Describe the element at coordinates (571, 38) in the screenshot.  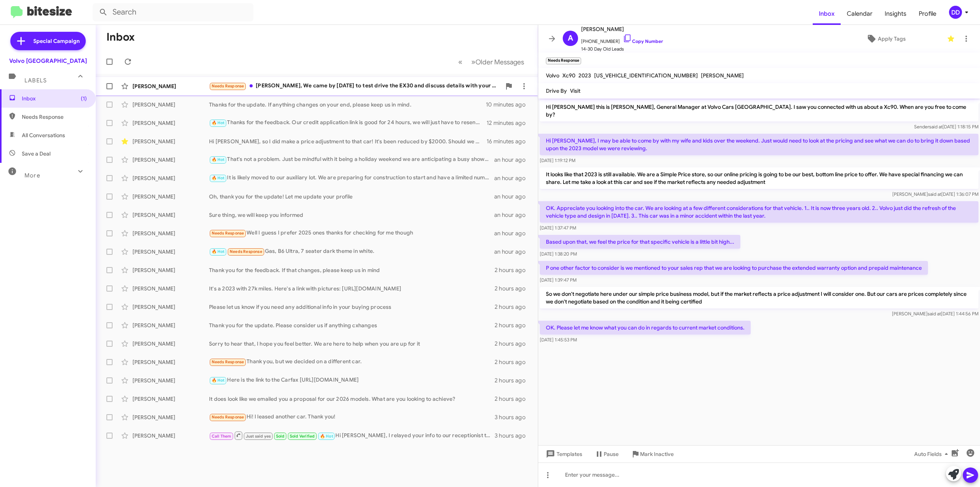
I see `span: A` at that location.